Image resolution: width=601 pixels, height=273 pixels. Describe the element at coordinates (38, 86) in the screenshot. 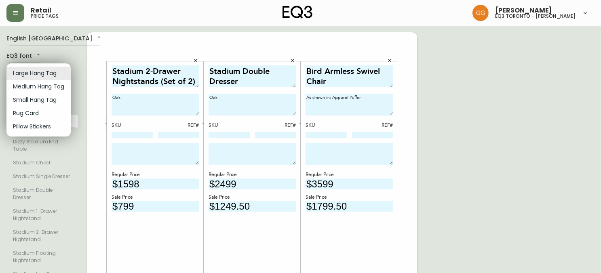

I see `li: Medium Hang Tag` at that location.